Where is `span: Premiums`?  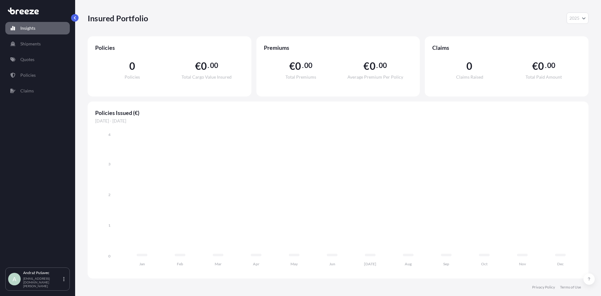 span: Premiums is located at coordinates (338, 48).